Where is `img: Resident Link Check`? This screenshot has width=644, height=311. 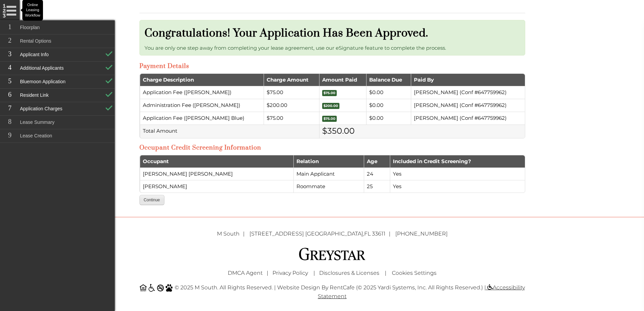
img: Resident Link Check is located at coordinates (110, 93).